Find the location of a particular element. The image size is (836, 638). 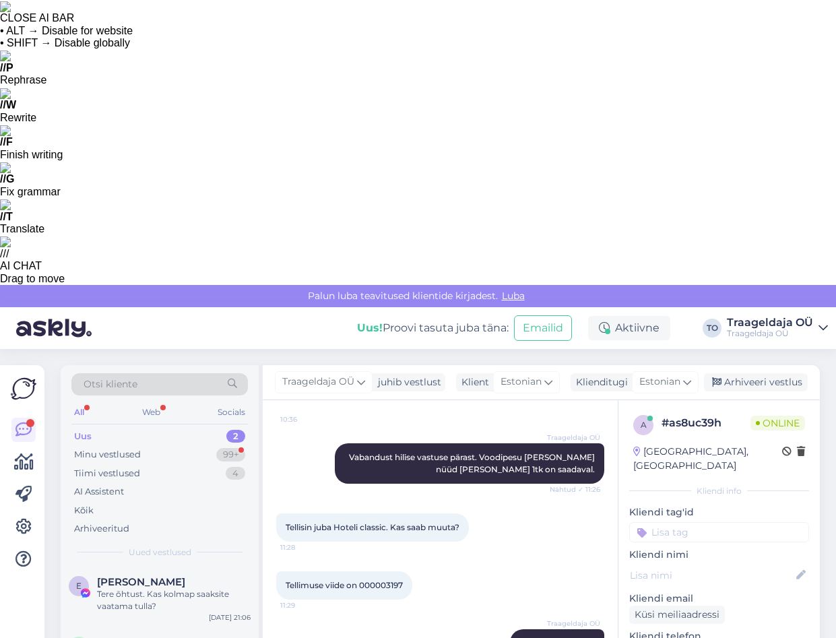

div: 2 is located at coordinates (236, 437).